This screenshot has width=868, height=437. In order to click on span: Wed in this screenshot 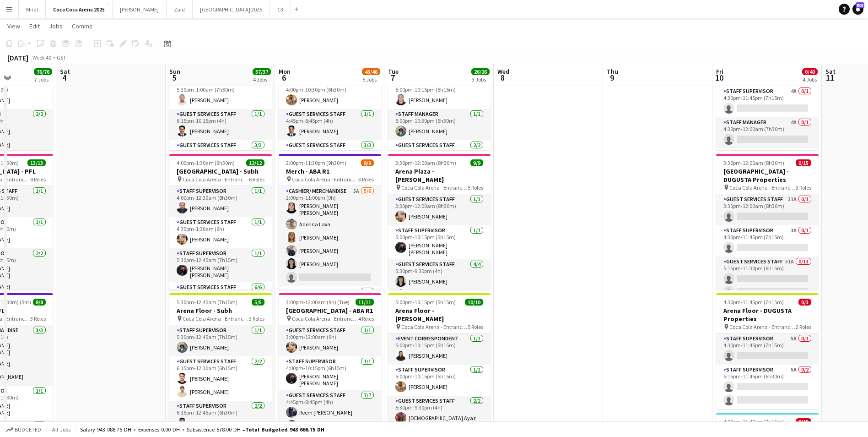, I will do `click(504, 72)`.